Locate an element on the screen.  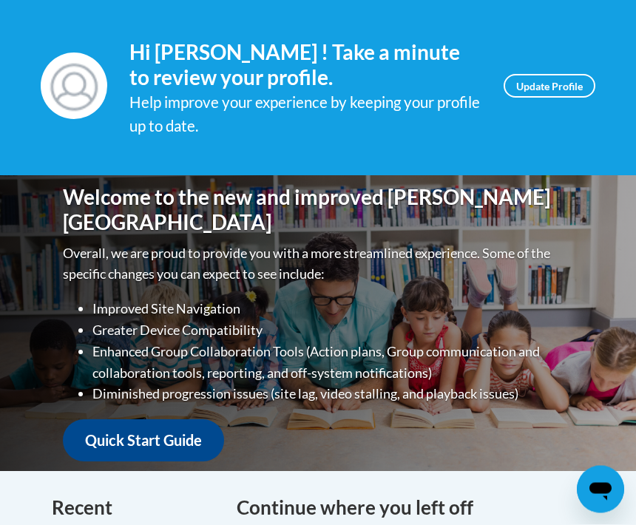
a: Quick Start Guide is located at coordinates (143, 441).